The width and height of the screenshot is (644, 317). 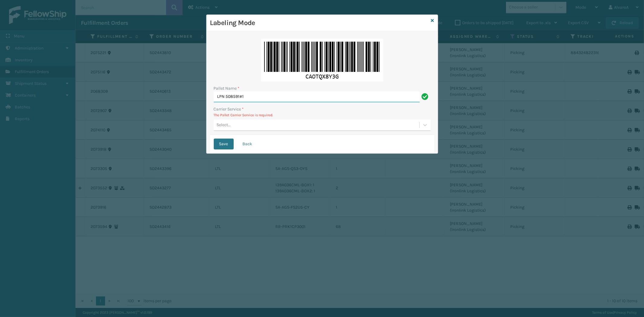 I want to click on label: Carrier Service, so click(x=228, y=109).